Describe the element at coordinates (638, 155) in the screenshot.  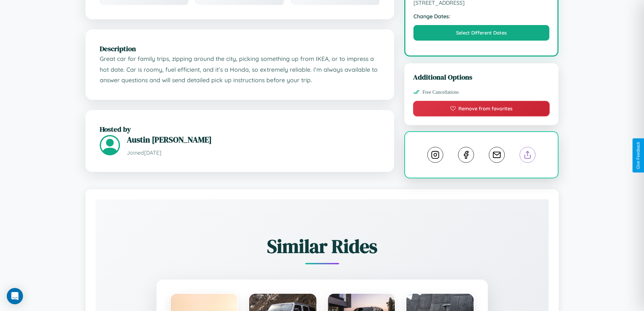
I see `div: Give Feedback` at that location.